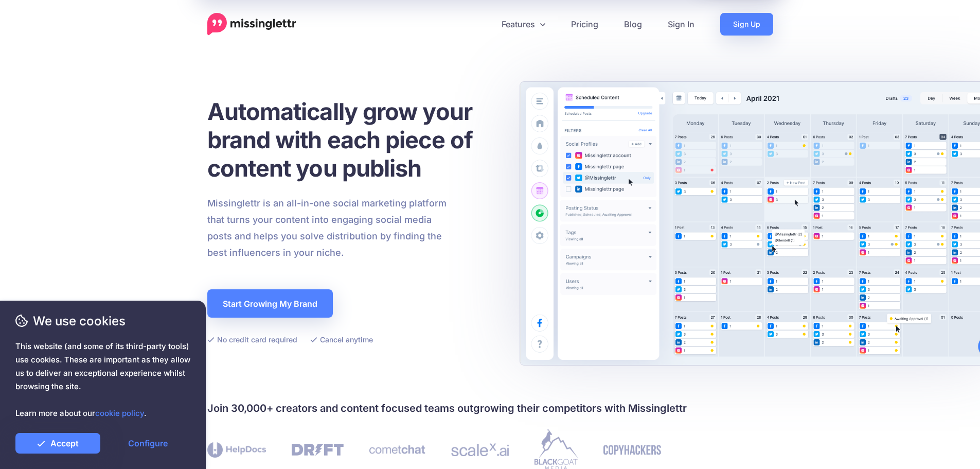  Describe the element at coordinates (119, 413) in the screenshot. I see `a: cookie policy` at that location.